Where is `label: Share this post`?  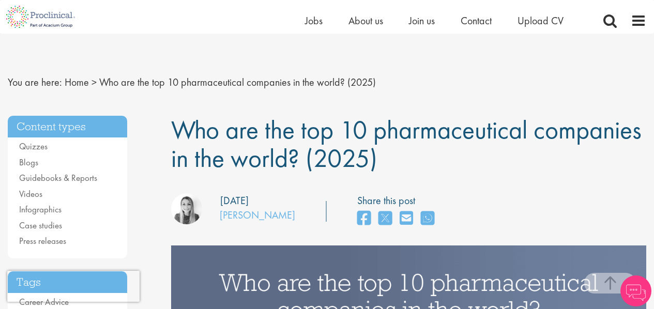
label: Share this post is located at coordinates (398, 201).